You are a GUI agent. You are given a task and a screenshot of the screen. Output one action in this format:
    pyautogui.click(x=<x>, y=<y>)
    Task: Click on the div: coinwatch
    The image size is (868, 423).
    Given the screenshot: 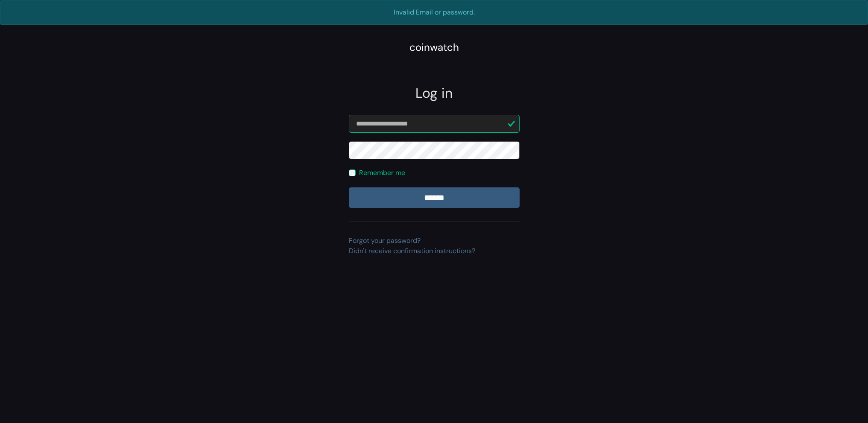 What is the action you would take?
    pyautogui.click(x=434, y=47)
    